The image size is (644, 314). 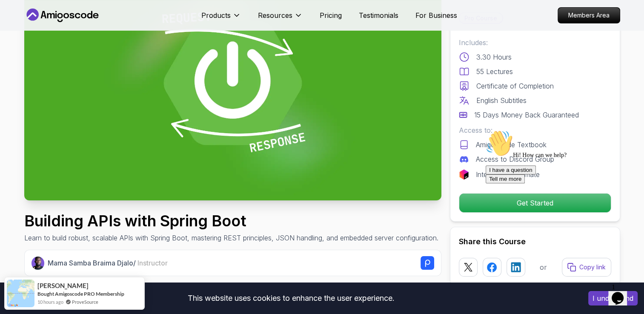 What do you see at coordinates (38, 263) in the screenshot?
I see `img: Nelson Djalo` at bounding box center [38, 263].